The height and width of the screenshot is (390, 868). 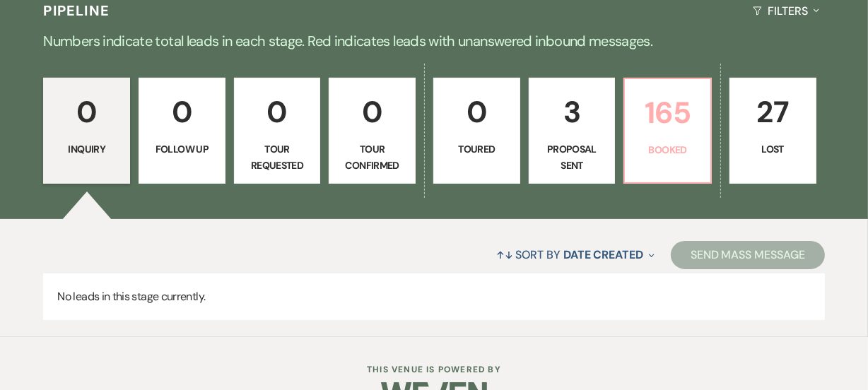 What do you see at coordinates (277, 130) in the screenshot?
I see `a: 0Tour Requested` at bounding box center [277, 130].